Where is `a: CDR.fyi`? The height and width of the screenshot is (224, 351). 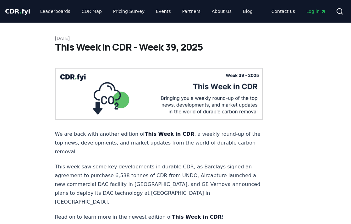
a: CDR.fyi is located at coordinates (18, 11).